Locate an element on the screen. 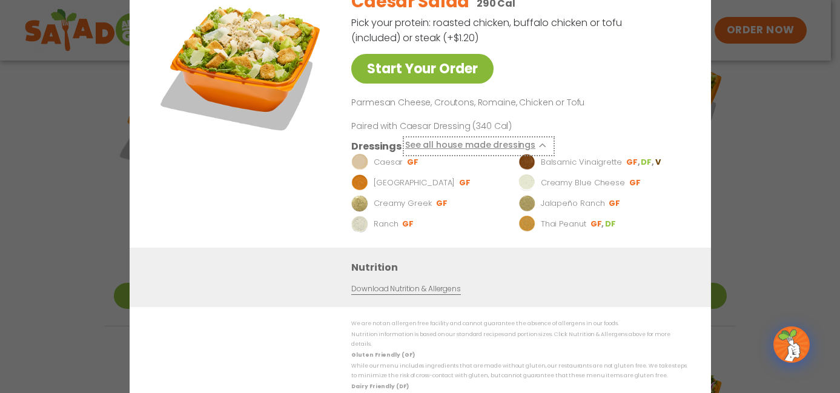 This screenshot has width=840, height=393. p: Pick your protein: roasted chicken, buffalo chicken or tofu (included) or steak (+$1.20) is located at coordinates (487, 30).